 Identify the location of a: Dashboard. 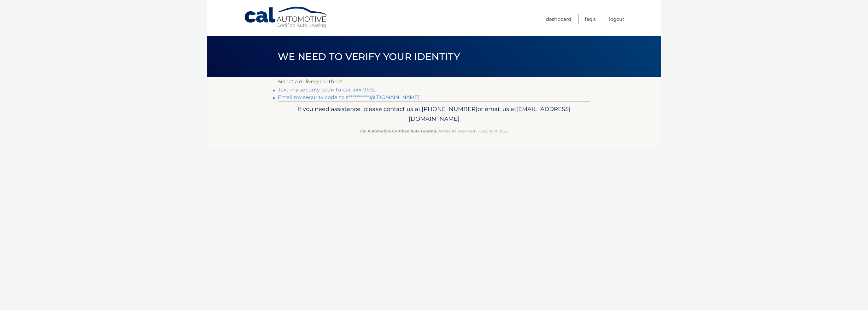
(558, 19).